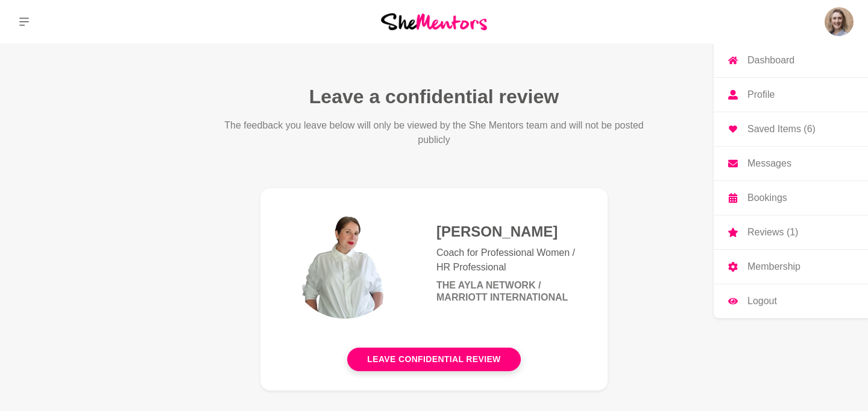 The height and width of the screenshot is (411, 868). Describe the element at coordinates (434, 97) in the screenshot. I see `h1: Leave a confidential review` at that location.